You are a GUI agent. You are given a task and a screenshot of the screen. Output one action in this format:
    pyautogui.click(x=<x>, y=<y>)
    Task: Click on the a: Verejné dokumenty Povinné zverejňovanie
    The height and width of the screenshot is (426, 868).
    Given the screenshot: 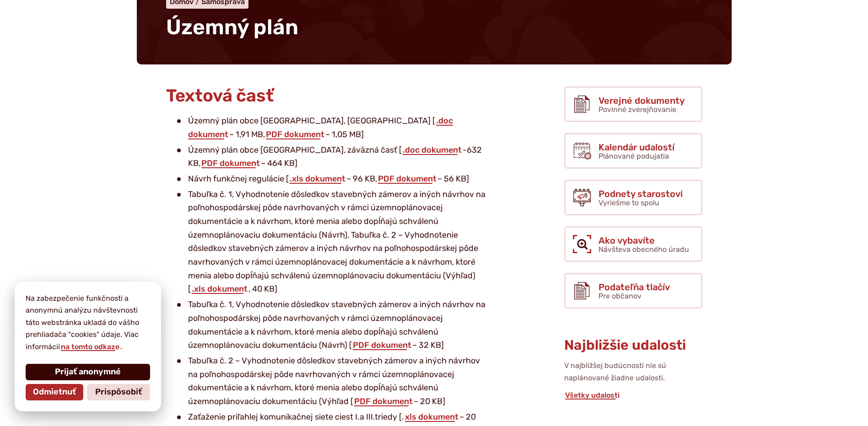 What is the action you would take?
    pyautogui.click(x=633, y=104)
    